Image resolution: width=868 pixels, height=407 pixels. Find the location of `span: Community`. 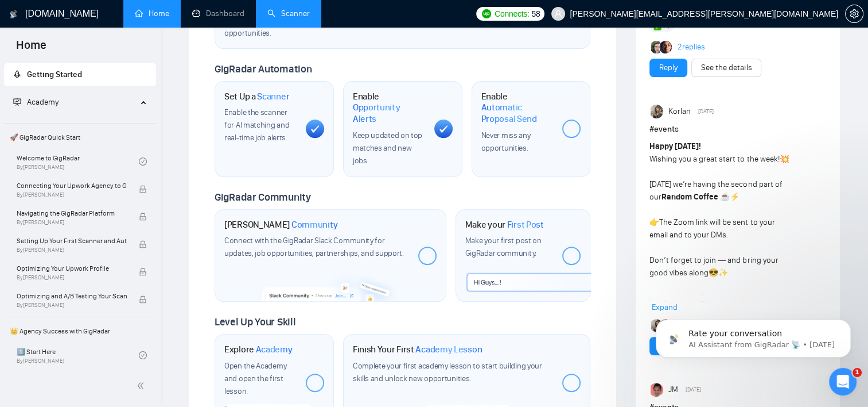

span: Community is located at coordinates (314, 225).